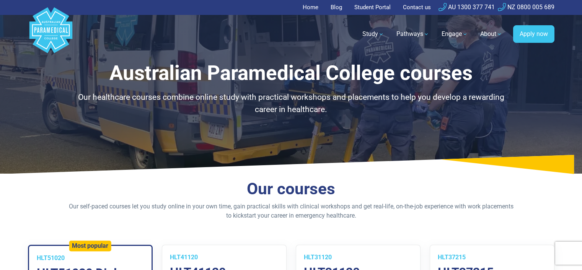  Describe the element at coordinates (291, 73) in the screenshot. I see `h1: Australian Paramedical College courses` at that location.